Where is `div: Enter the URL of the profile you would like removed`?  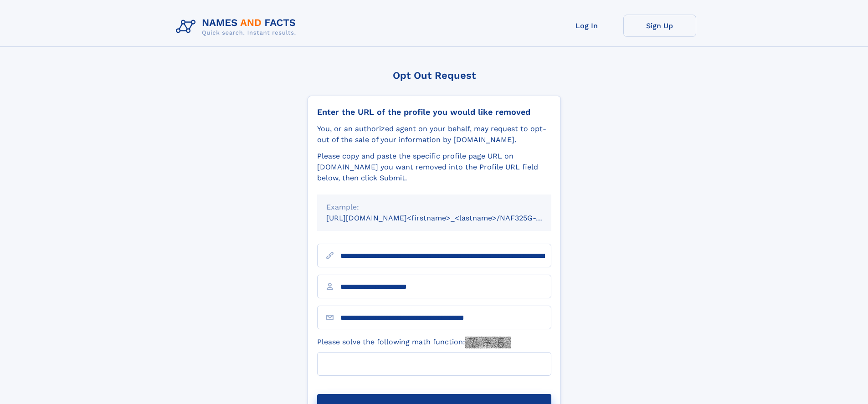 div: Enter the URL of the profile you would like removed is located at coordinates (434, 112).